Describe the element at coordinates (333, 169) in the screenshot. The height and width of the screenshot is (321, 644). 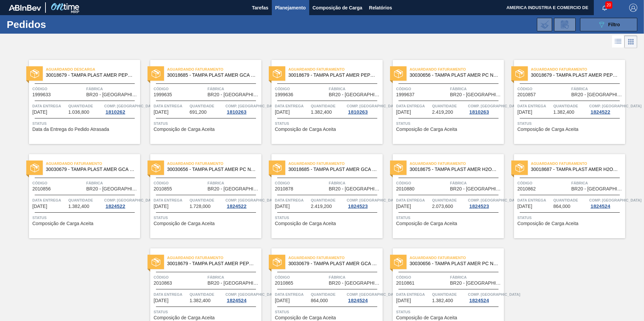
I see `span: 30018685 - TAMPA PLAST AMER GCA S/LINER` at that location.